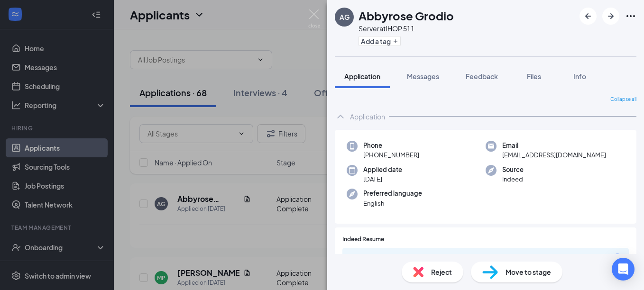 The height and width of the screenshot is (290, 644). Describe the element at coordinates (426, 257) in the screenshot. I see `div: 6eebaf3652f2242338b8fed879a29450.pdf` at that location.